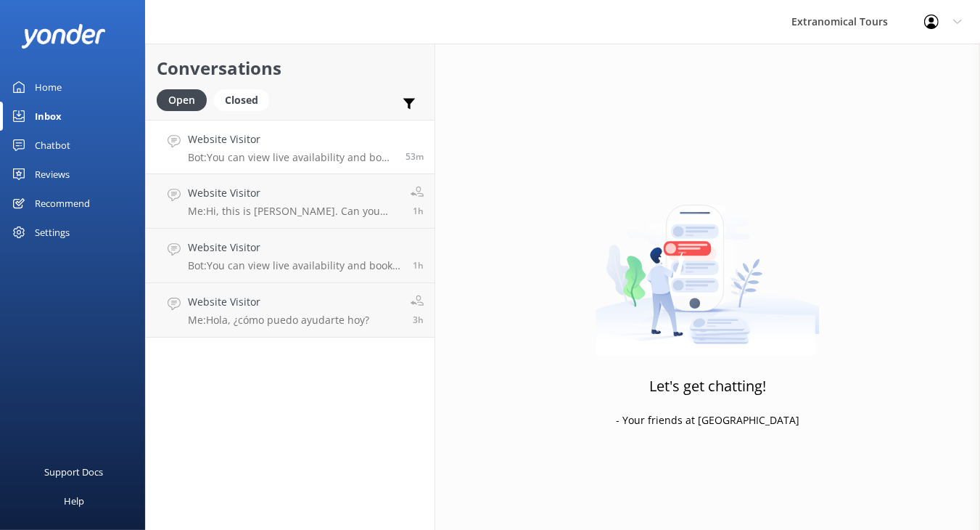 Image resolution: width=980 pixels, height=530 pixels. I want to click on span: 10:13am 11-Aug-2025 (UTC -07:00) America/Tijuana, so click(414, 156).